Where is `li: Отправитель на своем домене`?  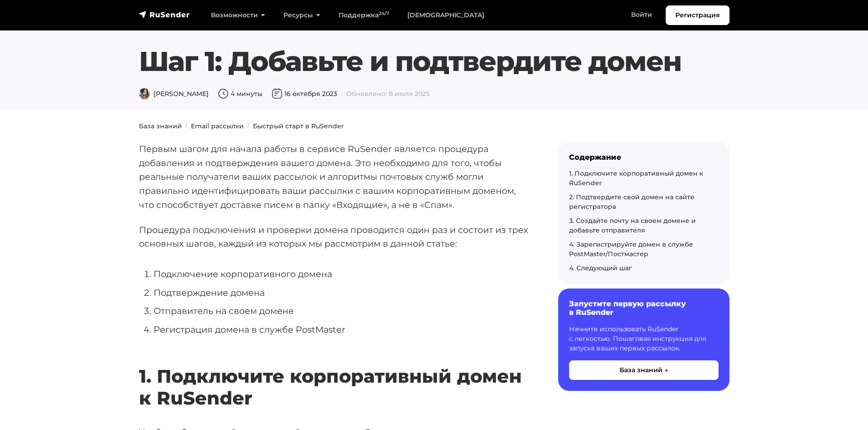 li: Отправитель на своем домене is located at coordinates (341, 311).